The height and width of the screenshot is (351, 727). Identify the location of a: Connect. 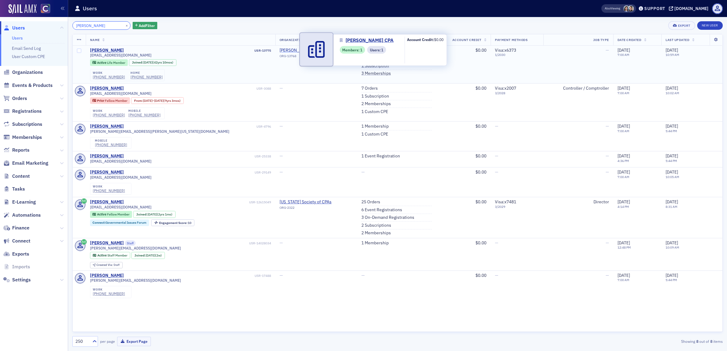
(17, 241).